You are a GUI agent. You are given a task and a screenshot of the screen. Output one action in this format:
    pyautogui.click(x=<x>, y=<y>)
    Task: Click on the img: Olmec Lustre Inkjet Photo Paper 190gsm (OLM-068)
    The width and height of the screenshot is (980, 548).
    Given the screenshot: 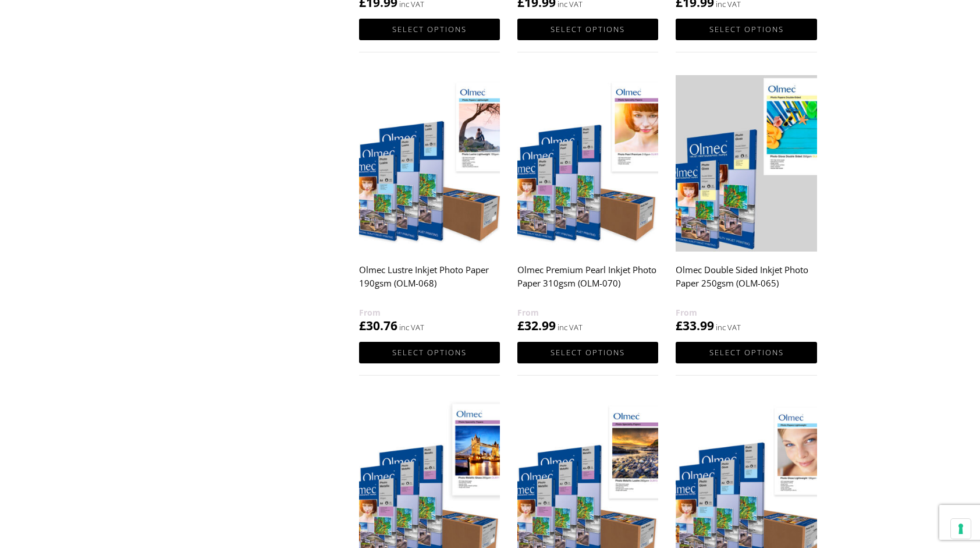 What is the action you would take?
    pyautogui.click(x=430, y=163)
    